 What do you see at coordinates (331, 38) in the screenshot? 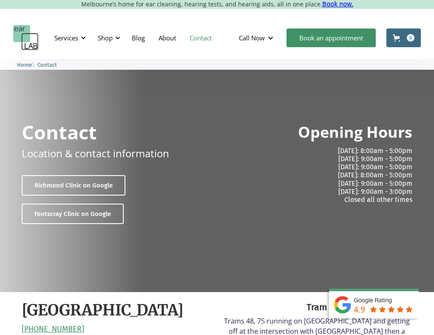
I see `a: Book an appointment` at bounding box center [331, 38].